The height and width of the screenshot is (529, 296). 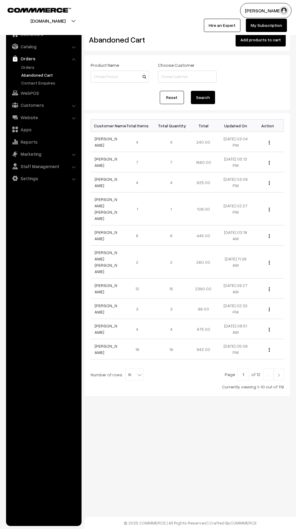 What do you see at coordinates (284, 11) in the screenshot?
I see `img: user` at bounding box center [284, 11].